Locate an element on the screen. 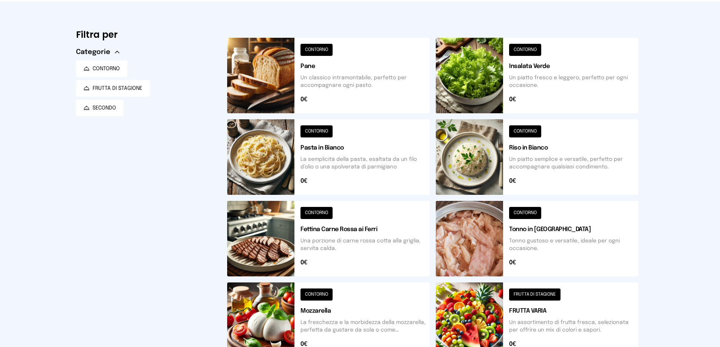  button: SECONDO is located at coordinates (100, 108).